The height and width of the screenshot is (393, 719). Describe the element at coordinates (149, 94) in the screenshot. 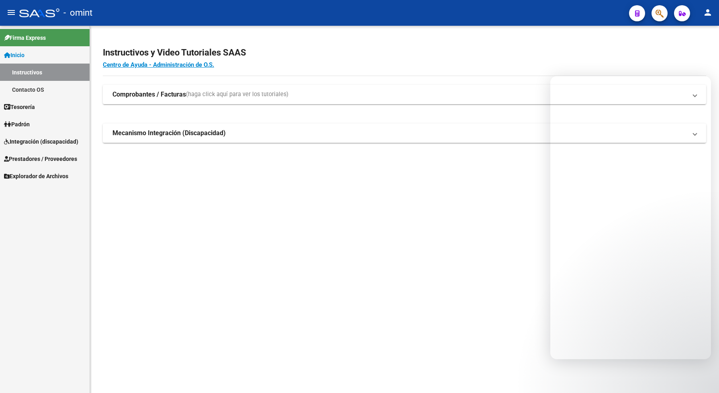

I see `strong: Comprobantes / Facturas` at that location.